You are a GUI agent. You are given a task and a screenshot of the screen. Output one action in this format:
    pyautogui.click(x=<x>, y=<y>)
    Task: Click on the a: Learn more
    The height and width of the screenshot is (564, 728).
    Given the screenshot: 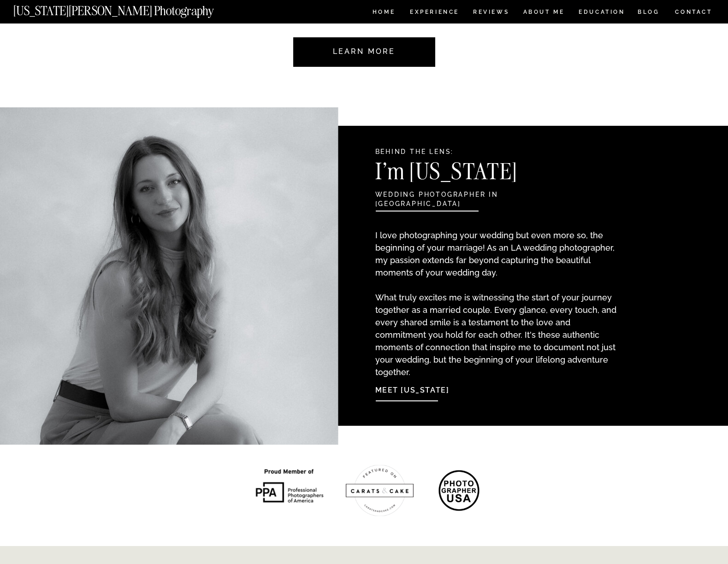 What is the action you would take?
    pyautogui.click(x=365, y=53)
    